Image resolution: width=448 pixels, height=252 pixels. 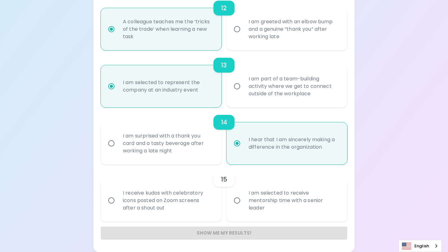 I want to click on div: I am selected to receive mentorship time with a senior leader, so click(x=294, y=201).